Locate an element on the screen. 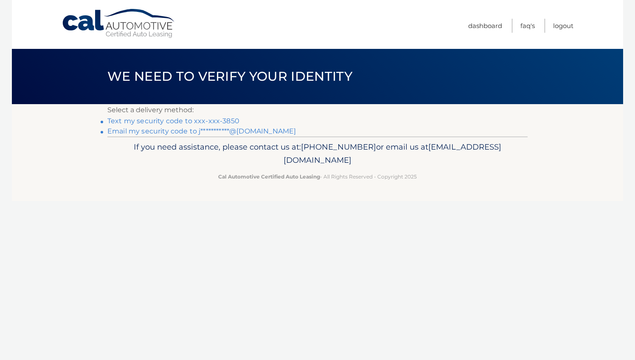 This screenshot has height=360, width=635. a: Logout is located at coordinates (563, 25).